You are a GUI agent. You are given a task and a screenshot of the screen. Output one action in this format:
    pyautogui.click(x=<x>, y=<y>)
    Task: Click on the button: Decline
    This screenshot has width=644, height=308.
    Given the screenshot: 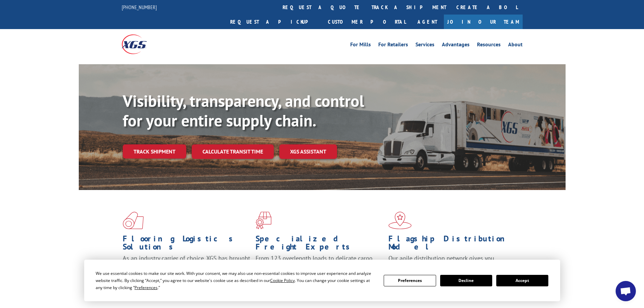 What is the action you would take?
    pyautogui.click(x=466, y=281)
    